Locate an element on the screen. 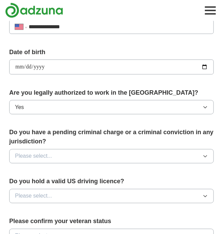 The height and width of the screenshot is (234, 223). button: Toggle main navigation menu is located at coordinates (210, 11).